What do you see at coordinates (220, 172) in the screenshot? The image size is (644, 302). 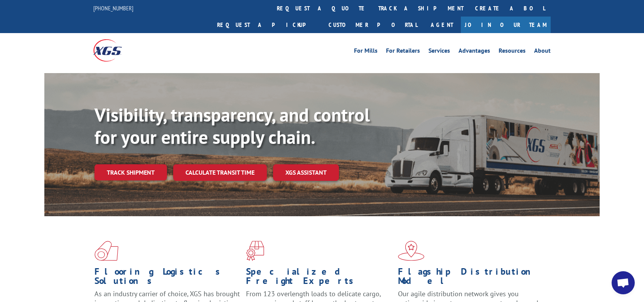 I see `a: Calculate transit time` at bounding box center [220, 172].